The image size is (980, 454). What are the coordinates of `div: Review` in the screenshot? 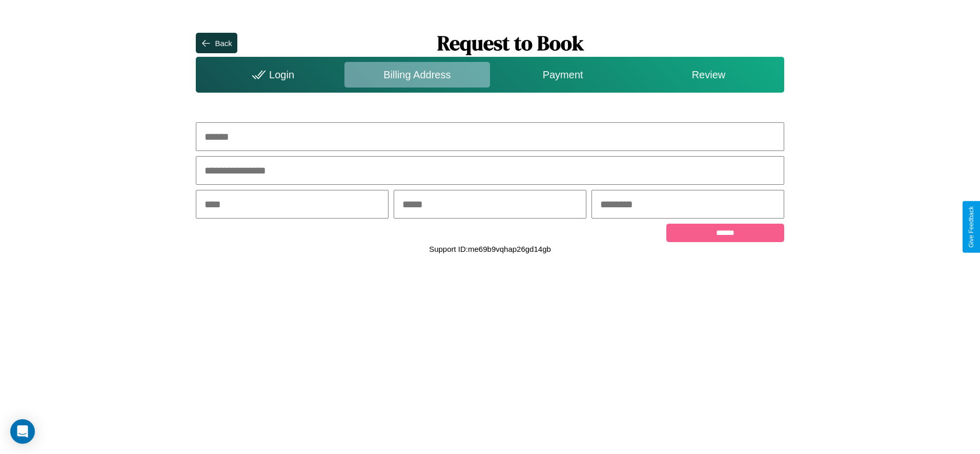 It's located at (708, 74).